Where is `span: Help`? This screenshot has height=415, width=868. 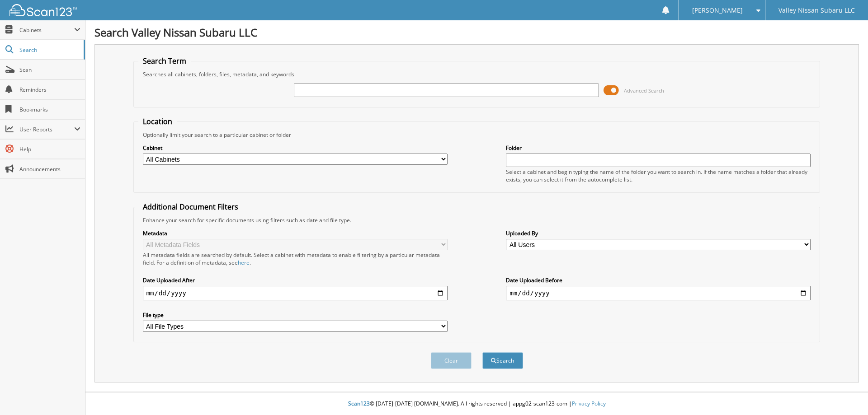
span: Help is located at coordinates (50, 149).